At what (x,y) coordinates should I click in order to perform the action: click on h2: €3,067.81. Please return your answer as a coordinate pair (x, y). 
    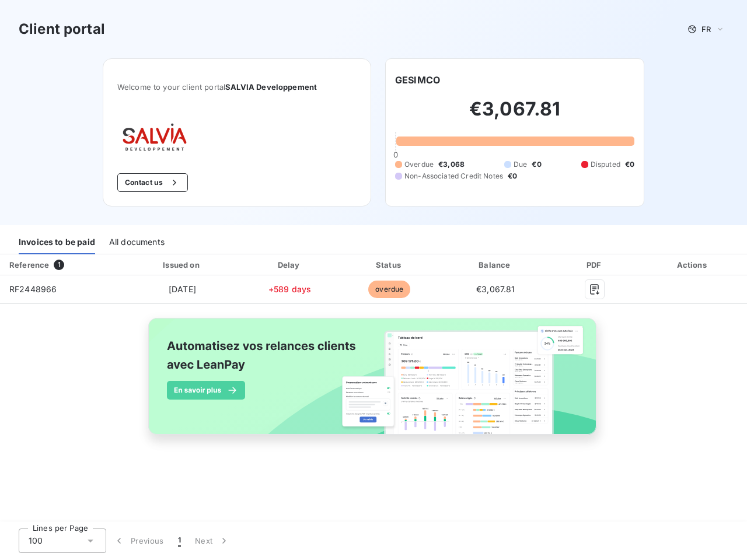
    Looking at the image, I should click on (514, 115).